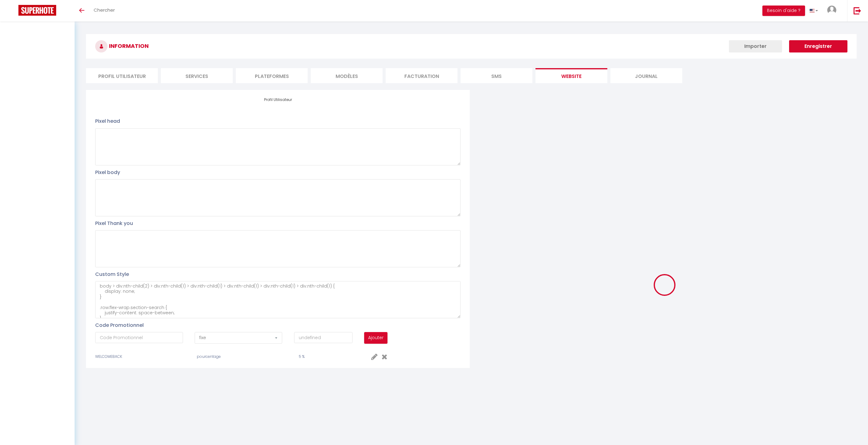 The image size is (868, 445). What do you see at coordinates (109, 357) in the screenshot?
I see `span: WELCOMEBACK` at bounding box center [109, 357].